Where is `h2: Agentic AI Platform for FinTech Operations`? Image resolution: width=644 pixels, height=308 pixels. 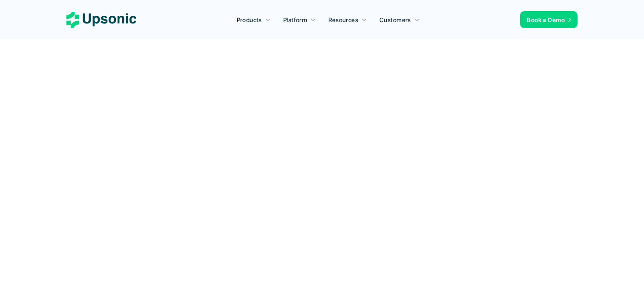 h2: Agentic AI Platform for FinTech Operations is located at coordinates (322, 105).